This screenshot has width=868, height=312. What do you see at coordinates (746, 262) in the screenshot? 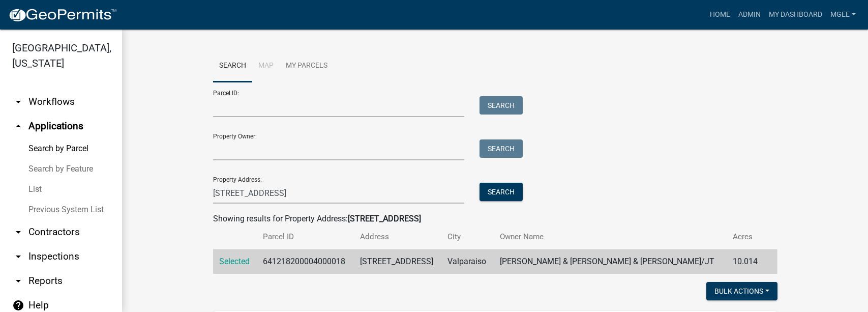
I see `td: 10.014` at bounding box center [746, 262].